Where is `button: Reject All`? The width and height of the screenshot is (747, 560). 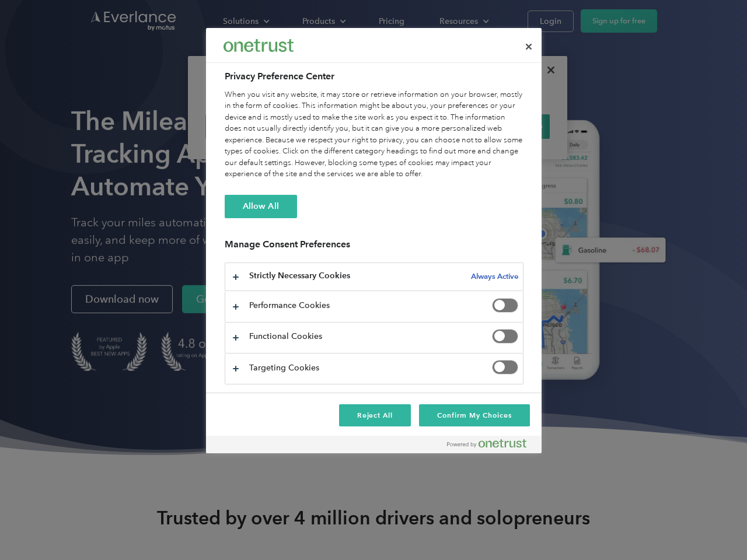
button: Reject All is located at coordinates (376, 416).